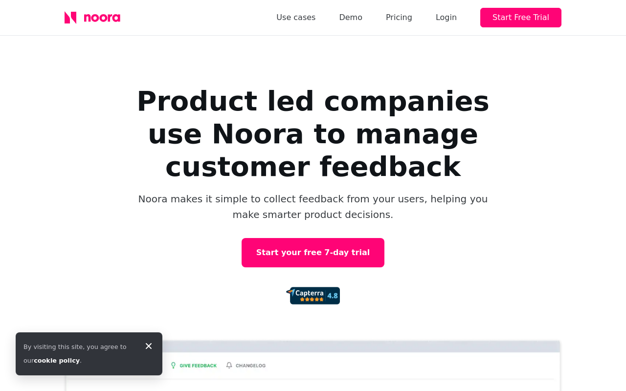 This screenshot has width=626, height=391. What do you see at coordinates (351, 18) in the screenshot?
I see `a: Demo` at bounding box center [351, 18].